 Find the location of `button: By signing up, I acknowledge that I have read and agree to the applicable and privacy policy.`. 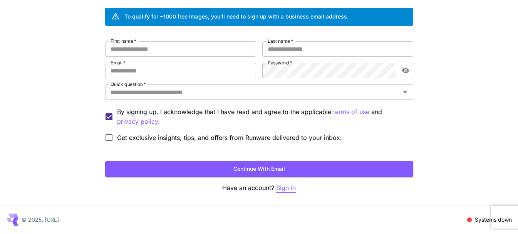

button: By signing up, I acknowledge that I have read and agree to the applicable and privacy policy. is located at coordinates (351, 112).